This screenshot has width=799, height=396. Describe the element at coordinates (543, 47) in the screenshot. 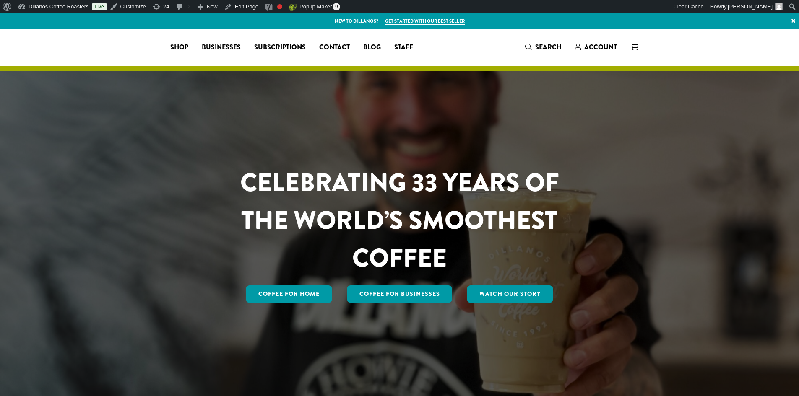

I see `a: Search` at that location.